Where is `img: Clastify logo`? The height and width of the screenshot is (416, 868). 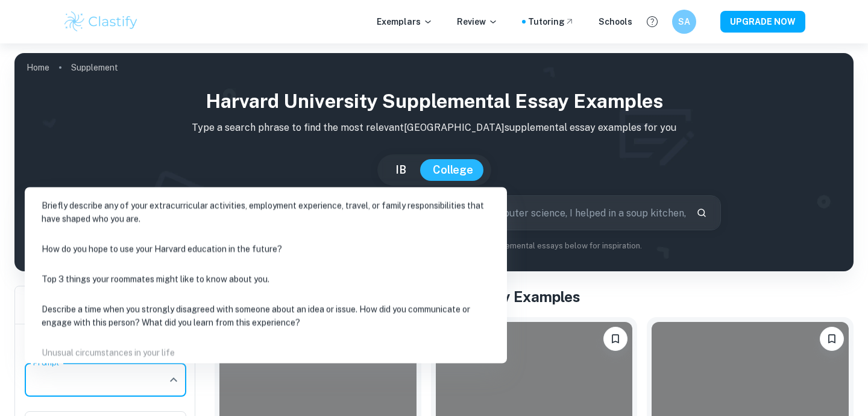
img: Clastify logo is located at coordinates (101, 22).